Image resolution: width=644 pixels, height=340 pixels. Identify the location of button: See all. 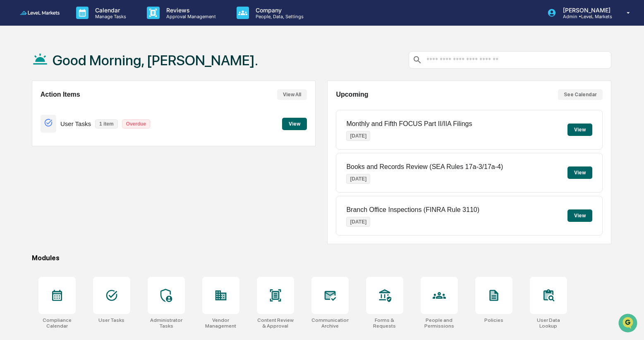
(139, 95).